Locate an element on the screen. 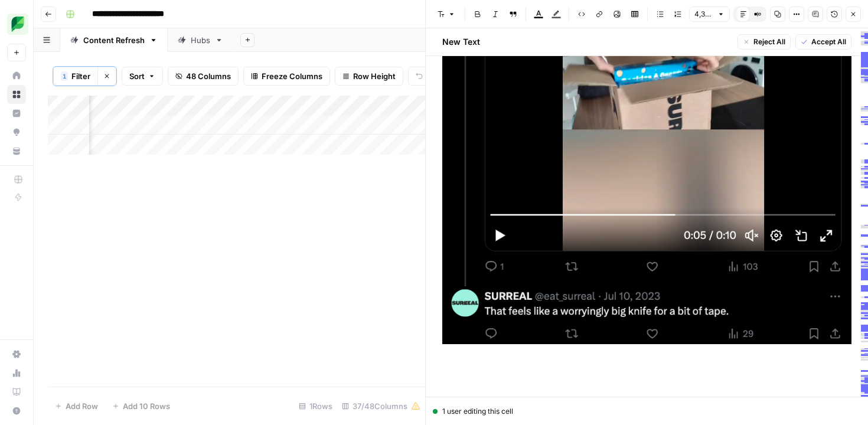 The height and width of the screenshot is (425, 868). div: 1 user editing this cell is located at coordinates (647, 411).